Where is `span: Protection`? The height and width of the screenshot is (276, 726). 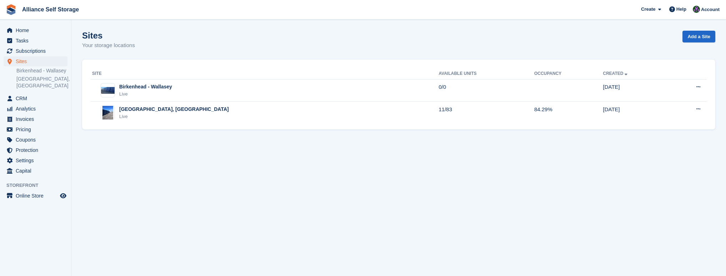 span: Protection is located at coordinates (37, 150).